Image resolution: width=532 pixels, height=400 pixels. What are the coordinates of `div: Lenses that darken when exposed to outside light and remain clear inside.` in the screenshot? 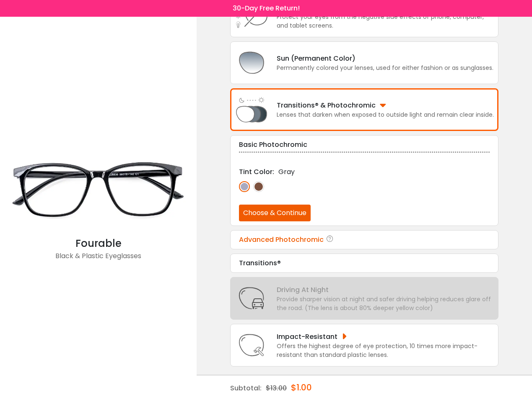 It's located at (385, 115).